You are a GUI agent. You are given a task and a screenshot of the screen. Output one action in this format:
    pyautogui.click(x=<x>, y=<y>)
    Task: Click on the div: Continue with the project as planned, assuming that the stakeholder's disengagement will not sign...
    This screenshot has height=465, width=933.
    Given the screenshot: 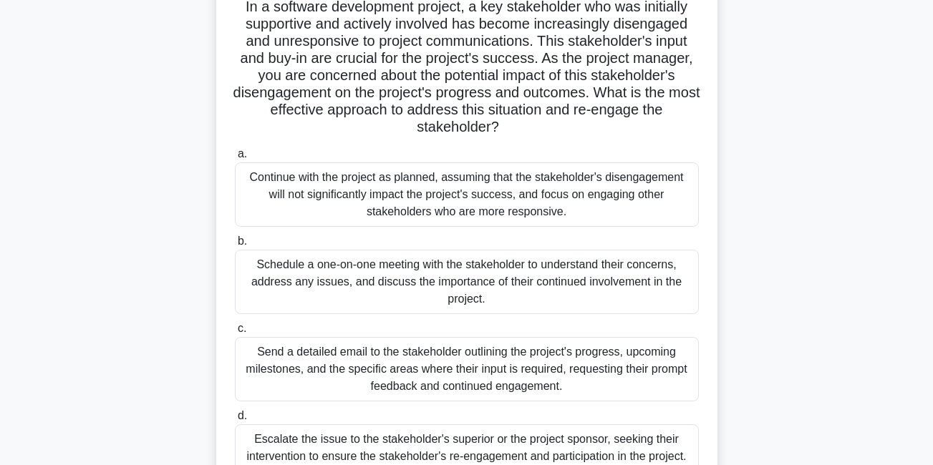 What is the action you would take?
    pyautogui.click(x=467, y=195)
    